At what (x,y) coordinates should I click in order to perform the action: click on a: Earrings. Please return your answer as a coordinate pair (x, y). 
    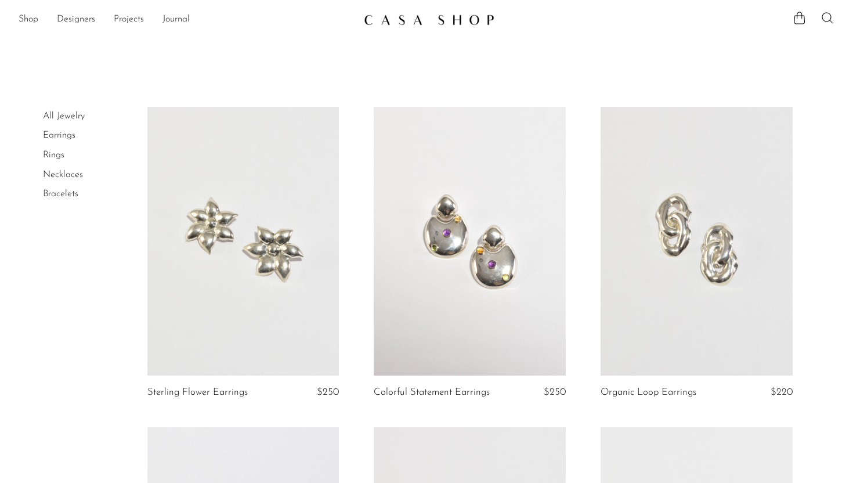
    Looking at the image, I should click on (59, 135).